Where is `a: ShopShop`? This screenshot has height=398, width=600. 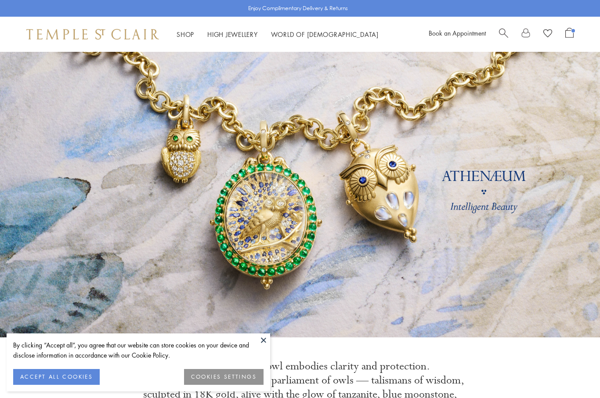
a: ShopShop is located at coordinates (185, 34).